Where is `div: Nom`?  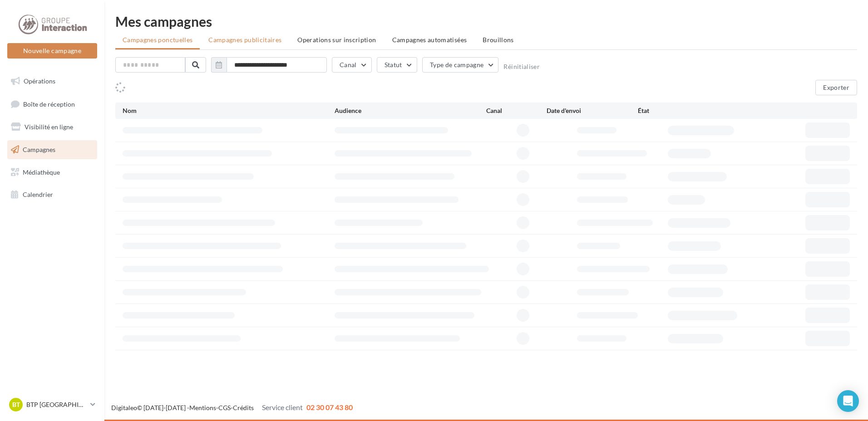 div: Nom is located at coordinates (229, 111).